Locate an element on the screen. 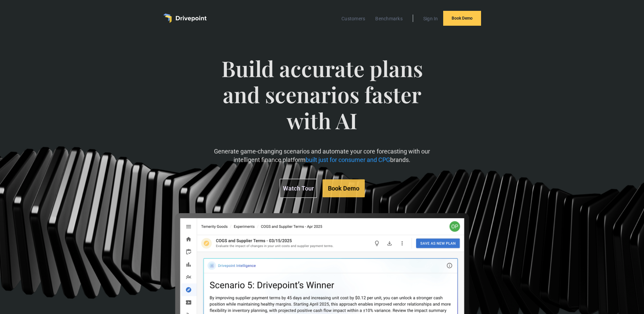 The height and width of the screenshot is (314, 644). a: Watch Tour is located at coordinates (299, 188).